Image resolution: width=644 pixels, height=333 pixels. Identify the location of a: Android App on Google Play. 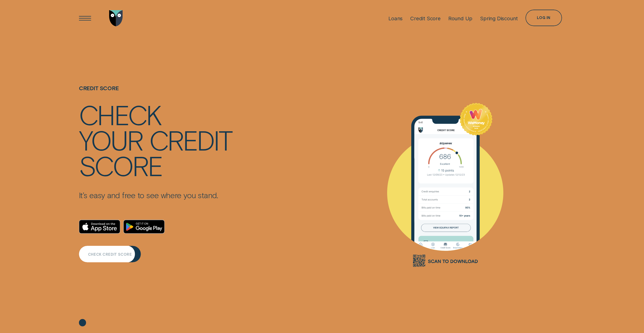
(144, 227).